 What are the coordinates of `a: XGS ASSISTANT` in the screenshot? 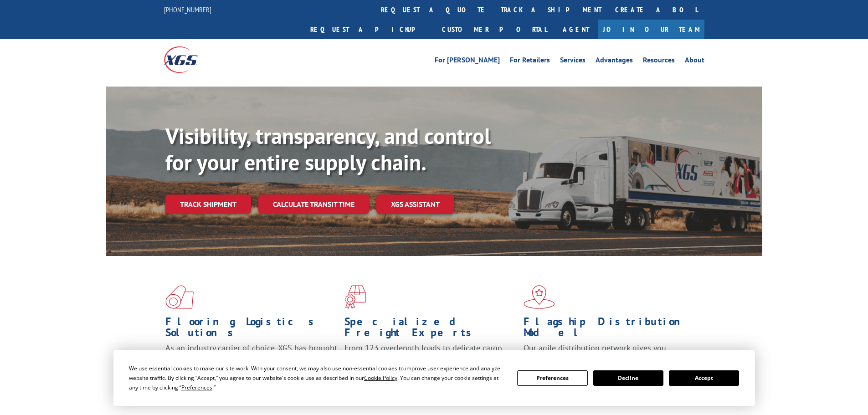 It's located at (415, 204).